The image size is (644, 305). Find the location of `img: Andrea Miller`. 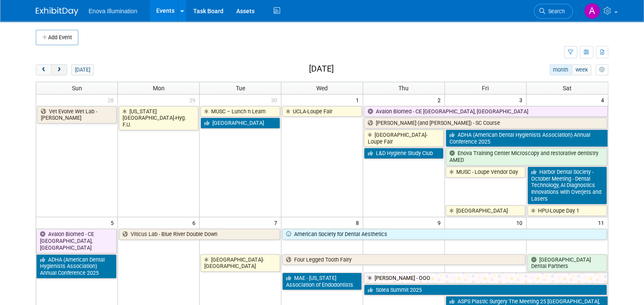

img: Andrea Miller is located at coordinates (592, 11).